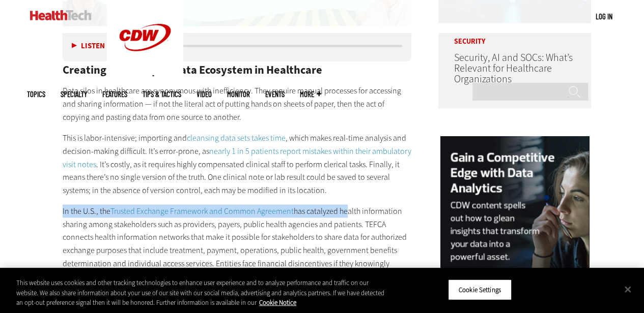 The image size is (644, 313). I want to click on a: nearly 1 in 5 patients report mistakes within their ambulatory visit notes, so click(237, 157).